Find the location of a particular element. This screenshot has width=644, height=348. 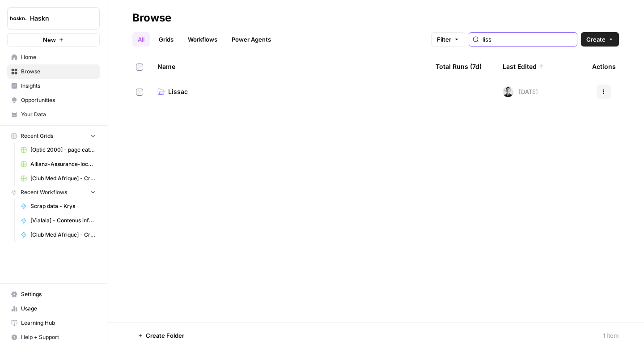

a: Grids is located at coordinates (166, 39).